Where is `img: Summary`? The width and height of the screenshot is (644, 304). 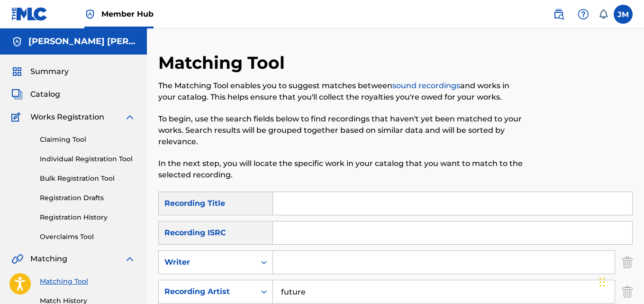
img: Summary is located at coordinates (17, 72).